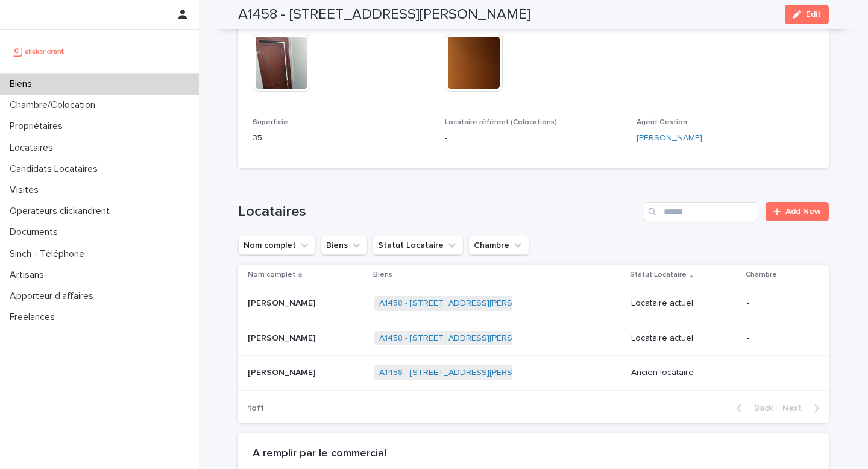  I want to click on div: Search, so click(701, 211).